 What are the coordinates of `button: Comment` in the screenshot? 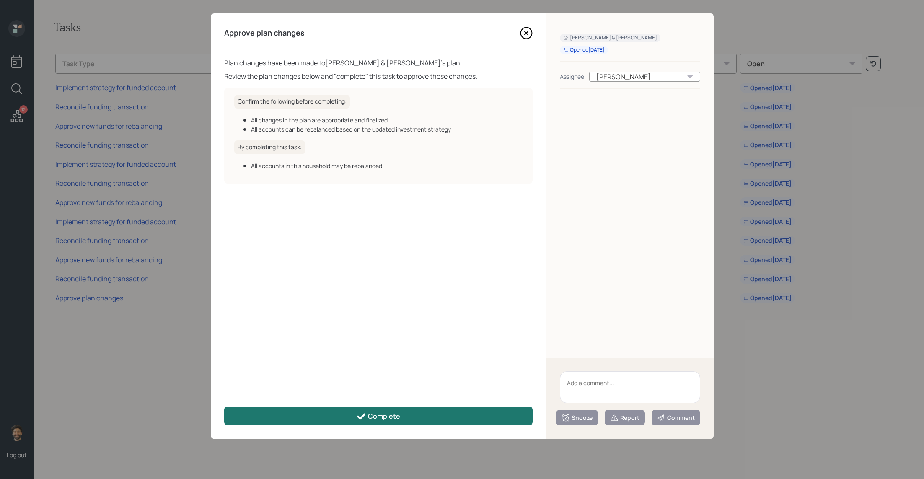 It's located at (676, 417).